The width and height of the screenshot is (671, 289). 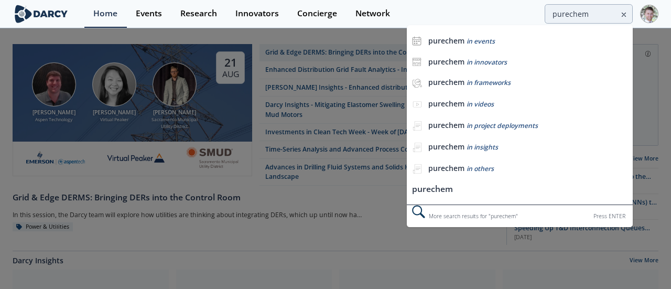 I want to click on span: in project deployments, so click(x=502, y=125).